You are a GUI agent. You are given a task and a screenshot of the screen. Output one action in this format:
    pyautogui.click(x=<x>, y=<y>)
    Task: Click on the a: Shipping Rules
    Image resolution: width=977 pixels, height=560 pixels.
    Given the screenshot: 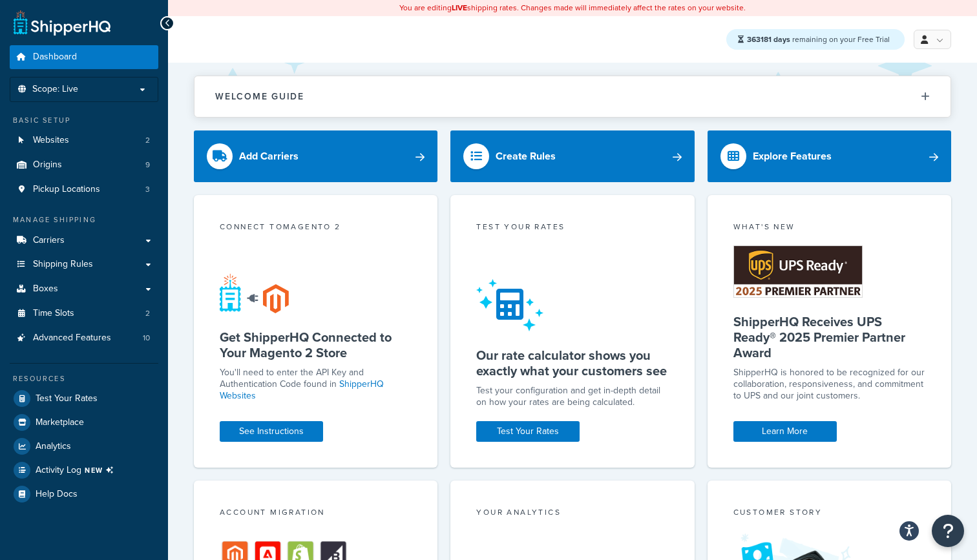 What is the action you would take?
    pyautogui.click(x=84, y=264)
    